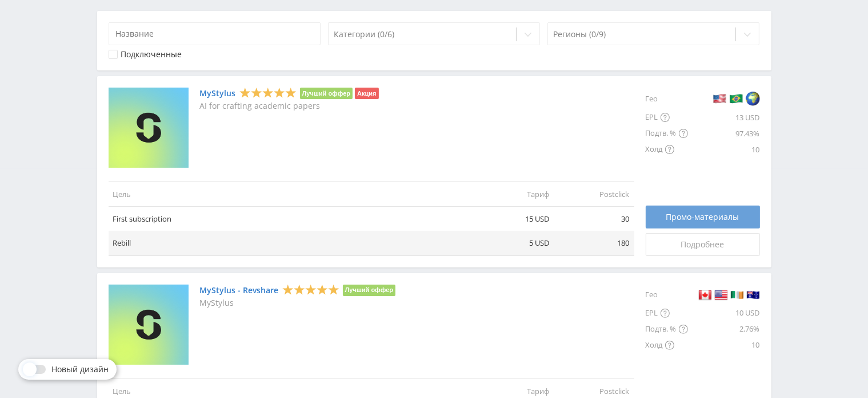  What do you see at coordinates (703, 217) in the screenshot?
I see `span: Промо-материалы` at bounding box center [703, 217].